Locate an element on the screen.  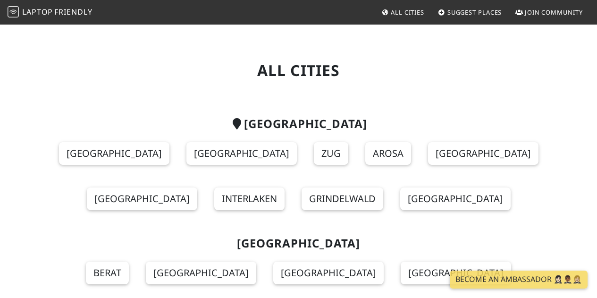
a: Berat is located at coordinates (107, 273).